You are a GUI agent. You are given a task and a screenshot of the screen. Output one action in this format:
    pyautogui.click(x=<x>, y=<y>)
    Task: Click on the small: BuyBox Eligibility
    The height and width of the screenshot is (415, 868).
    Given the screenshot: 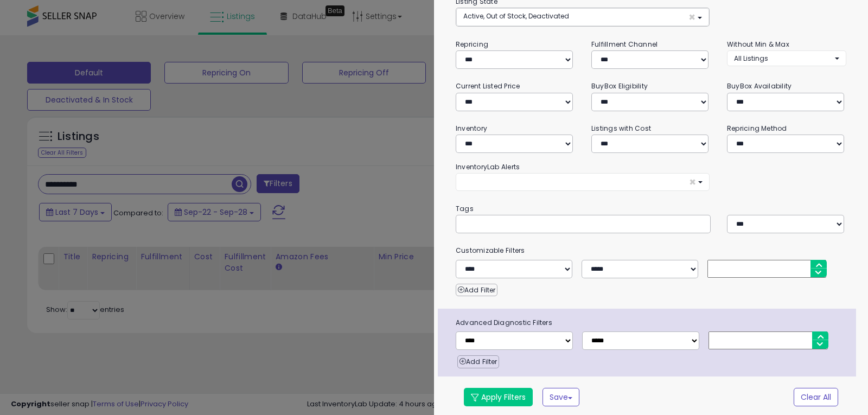 What is the action you would take?
    pyautogui.click(x=620, y=86)
    